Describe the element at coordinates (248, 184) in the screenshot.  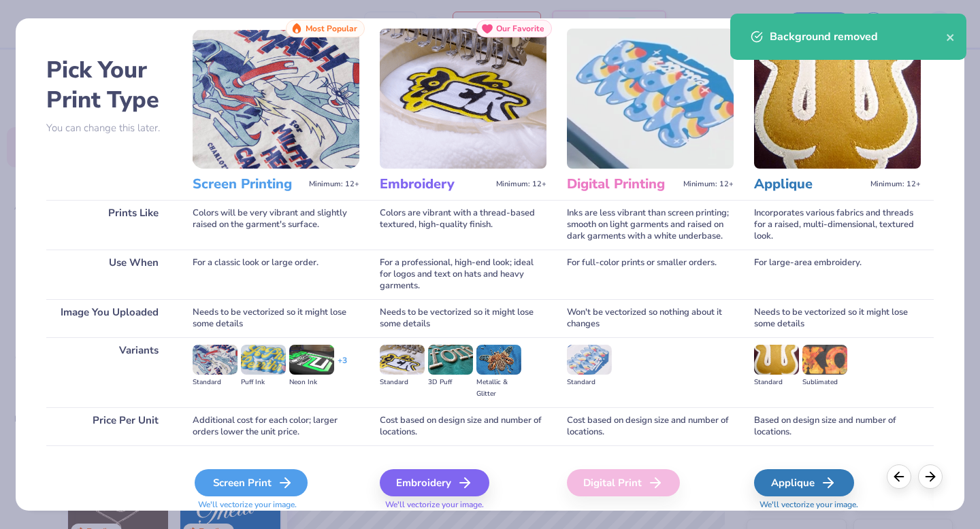
I see `h3: Screen Printing` at that location.